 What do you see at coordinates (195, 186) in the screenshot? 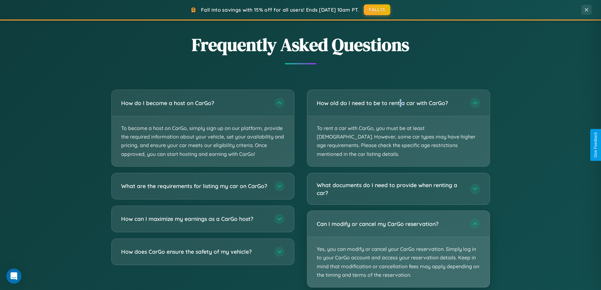
I see `h3: What are the requirements for listing my car on CarGo?` at bounding box center [195, 186].